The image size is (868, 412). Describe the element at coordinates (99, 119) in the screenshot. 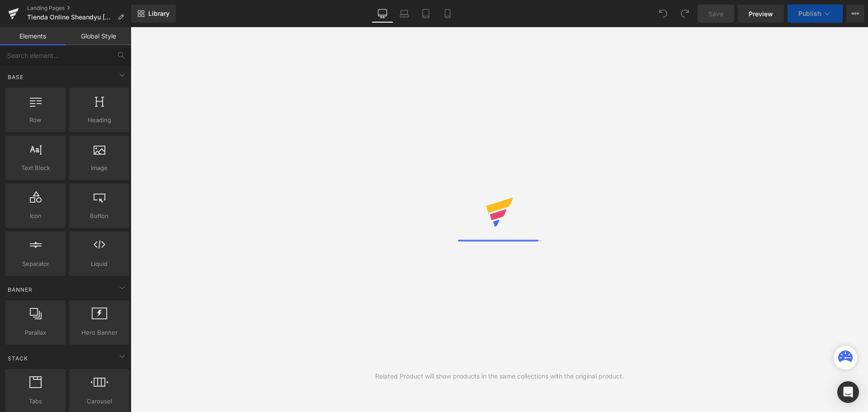

I see `span: Heading` at that location.